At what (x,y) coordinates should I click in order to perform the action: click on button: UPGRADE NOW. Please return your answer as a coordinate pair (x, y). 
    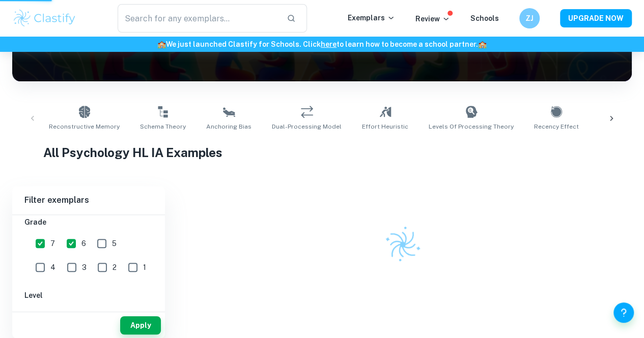
    Looking at the image, I should click on (596, 18).